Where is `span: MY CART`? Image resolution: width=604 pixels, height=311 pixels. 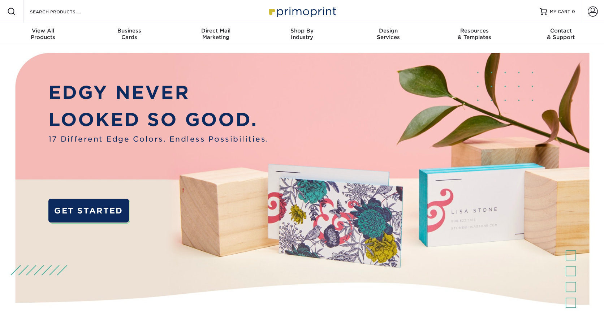 span: MY CART is located at coordinates (560, 12).